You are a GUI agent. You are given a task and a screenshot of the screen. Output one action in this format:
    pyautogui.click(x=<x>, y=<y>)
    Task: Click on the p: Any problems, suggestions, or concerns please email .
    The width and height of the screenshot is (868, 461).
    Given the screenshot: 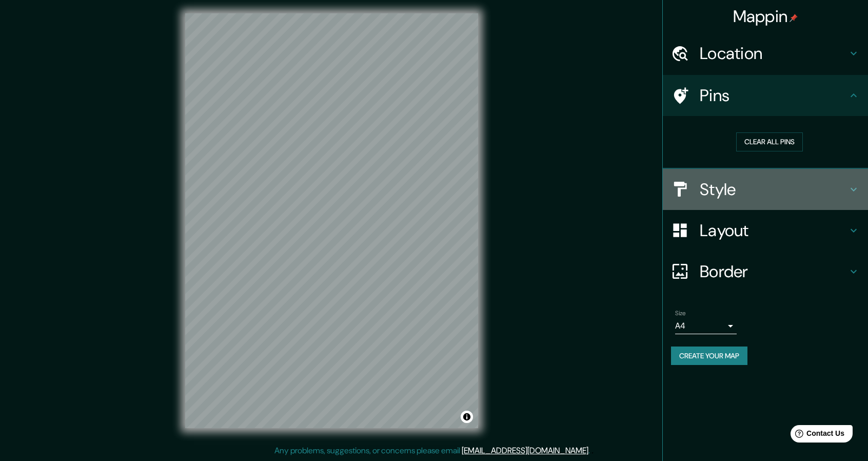 What is the action you would take?
    pyautogui.click(x=432, y=451)
    